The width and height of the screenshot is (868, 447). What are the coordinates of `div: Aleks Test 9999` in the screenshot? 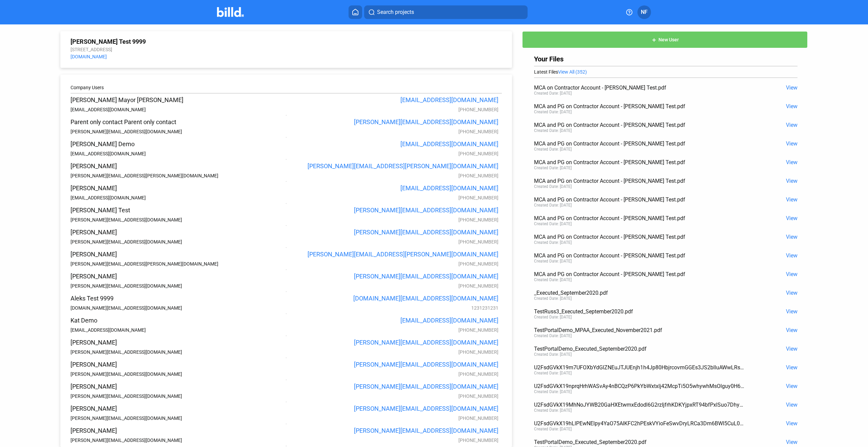 It's located at (177, 298).